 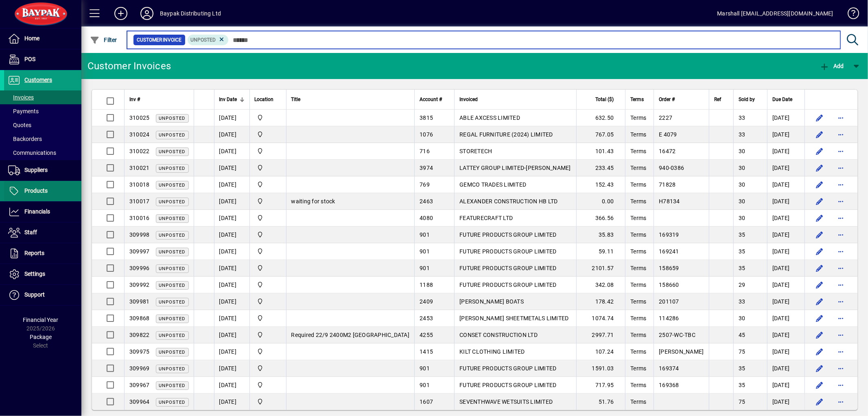 I want to click on span: 2227, so click(x=665, y=118).